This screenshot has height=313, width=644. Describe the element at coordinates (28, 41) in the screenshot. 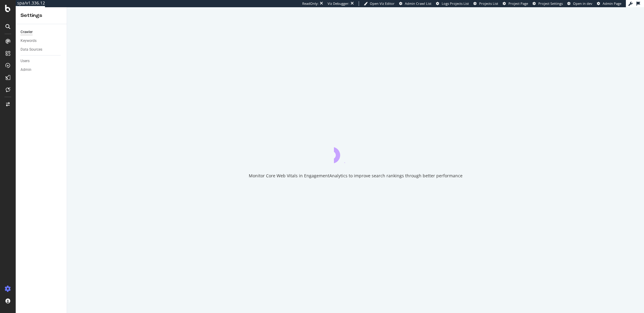

I see `div: Keywords` at that location.